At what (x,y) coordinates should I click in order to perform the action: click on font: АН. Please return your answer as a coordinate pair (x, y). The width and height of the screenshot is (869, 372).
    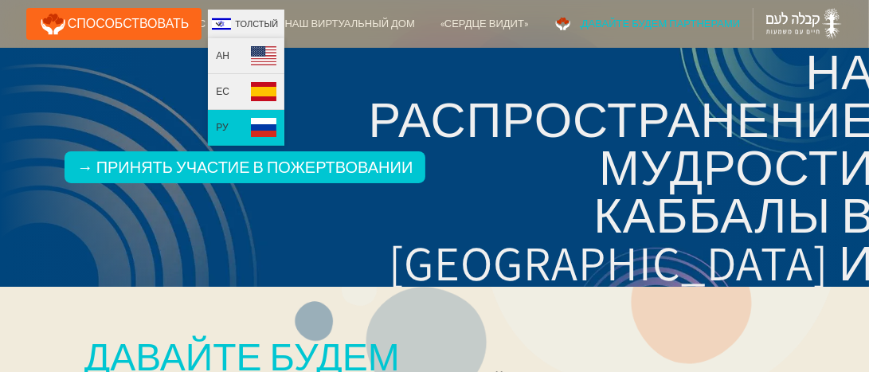
    Looking at the image, I should click on (222, 55).